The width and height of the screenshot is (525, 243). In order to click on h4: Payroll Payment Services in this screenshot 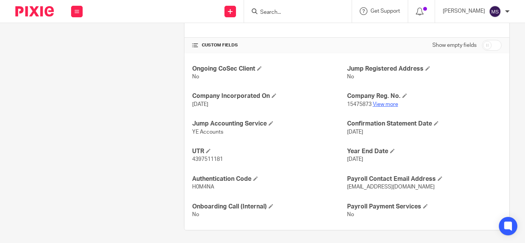, I will do `click(424, 207)`.